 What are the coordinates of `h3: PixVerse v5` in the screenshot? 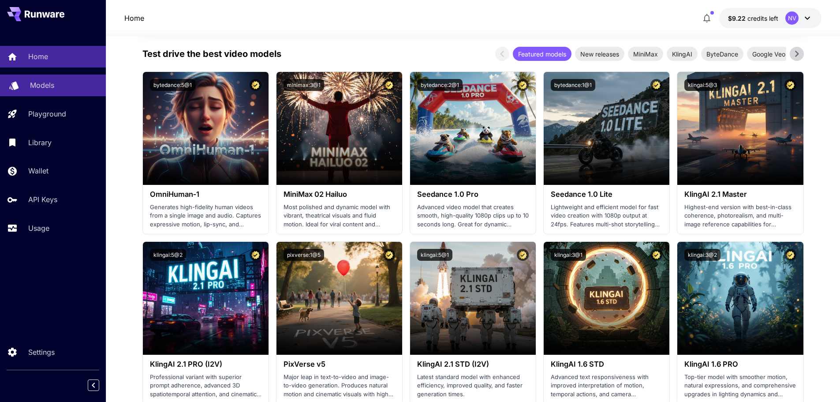 It's located at (339, 364).